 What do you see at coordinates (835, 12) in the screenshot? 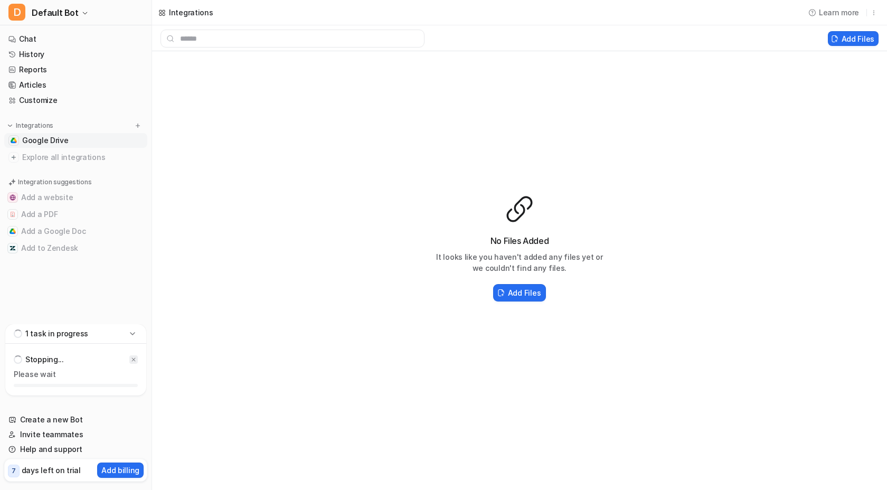
I see `button: Learn more` at bounding box center [835, 12].